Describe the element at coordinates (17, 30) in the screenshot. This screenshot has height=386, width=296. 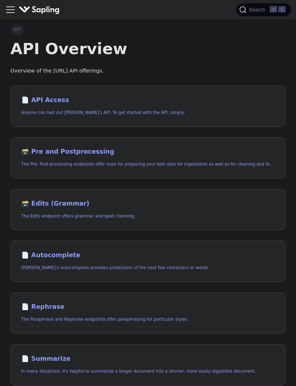
I see `span: API` at that location.